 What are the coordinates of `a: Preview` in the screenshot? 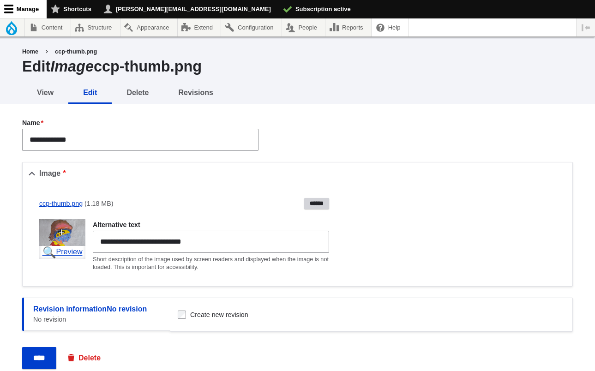 It's located at (62, 252).